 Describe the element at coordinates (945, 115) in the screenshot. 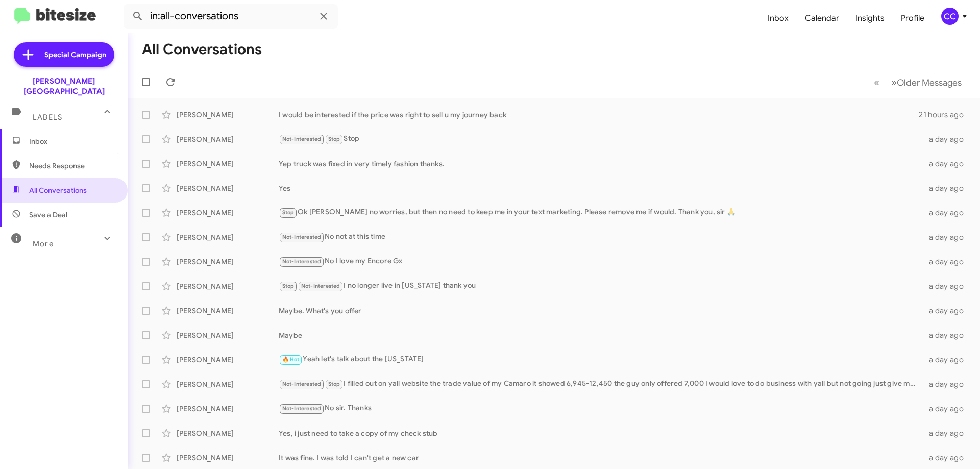

I see `div: 21 hours ago` at that location.